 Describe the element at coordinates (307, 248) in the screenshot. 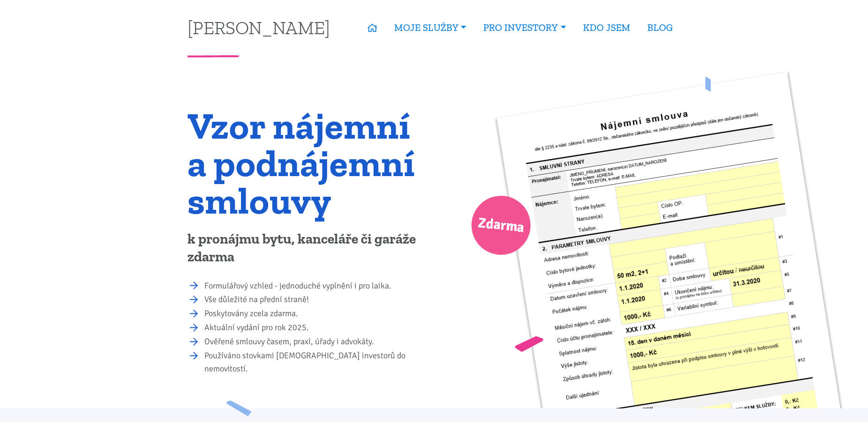

I see `p: k pronájmu bytu, kanceláře či garáže zdarma` at that location.